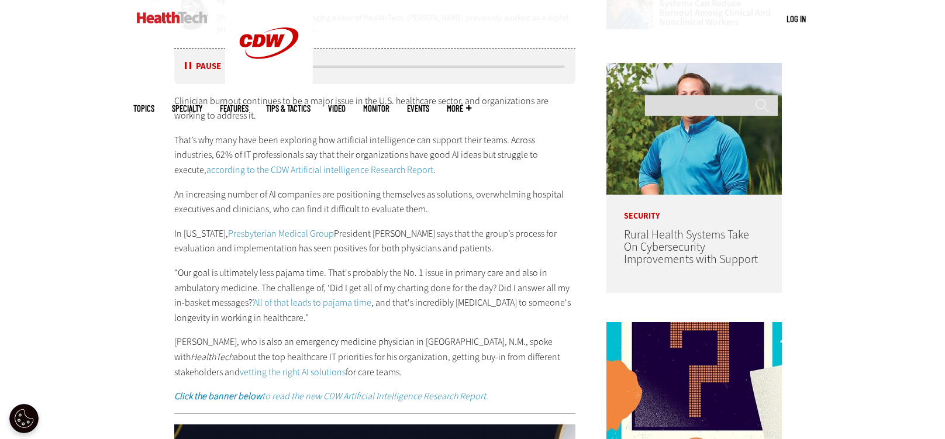 Image resolution: width=945 pixels, height=439 pixels. I want to click on div: User menu, so click(796, 19).